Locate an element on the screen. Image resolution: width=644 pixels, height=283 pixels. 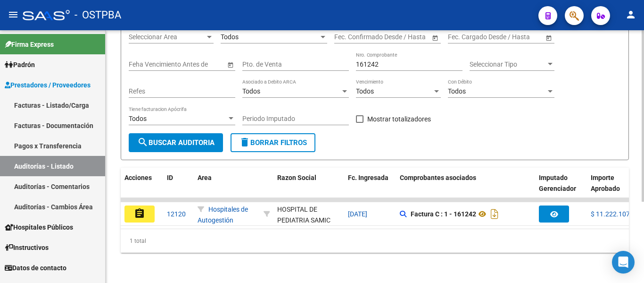
span: Prestadores / Proveedores is located at coordinates (48, 85).